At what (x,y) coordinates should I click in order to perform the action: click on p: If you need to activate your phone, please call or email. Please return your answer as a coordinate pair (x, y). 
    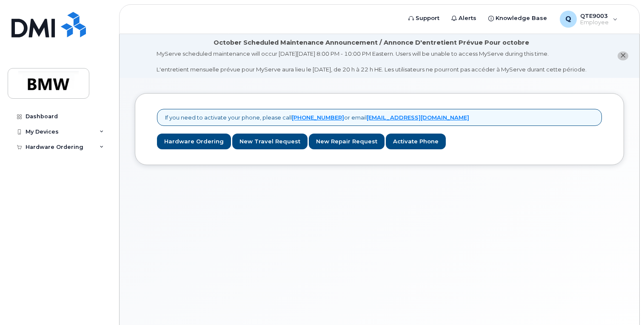
    Looking at the image, I should click on (317, 117).